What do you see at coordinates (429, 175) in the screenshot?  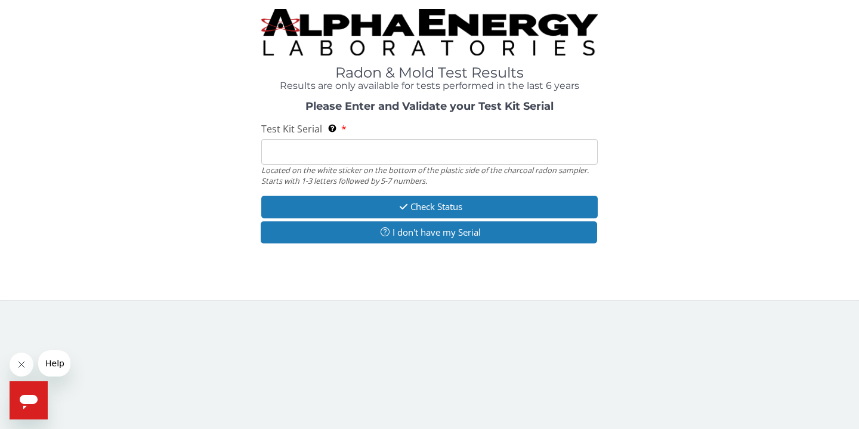 I see `div: Located on the white sticker on the bottom of the plastic side of the charcoal radon sampler. Sta...` at bounding box center [429, 175].